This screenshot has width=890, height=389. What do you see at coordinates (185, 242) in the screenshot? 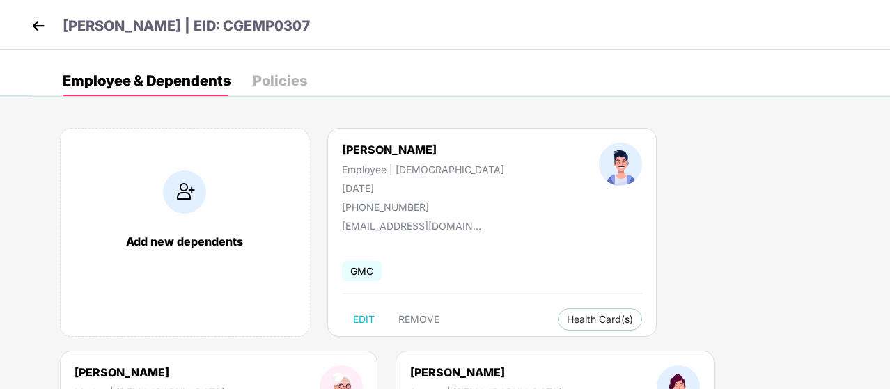
I see `div: Add new dependents` at bounding box center [185, 242].